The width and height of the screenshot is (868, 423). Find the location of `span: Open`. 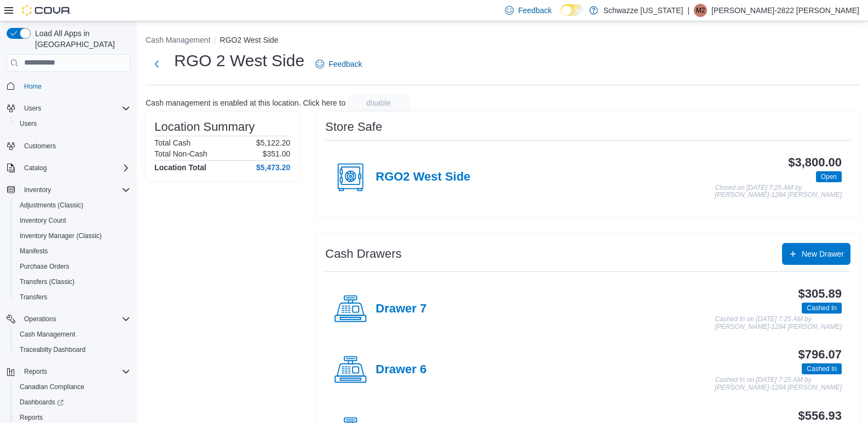

span: Open is located at coordinates (828, 177).